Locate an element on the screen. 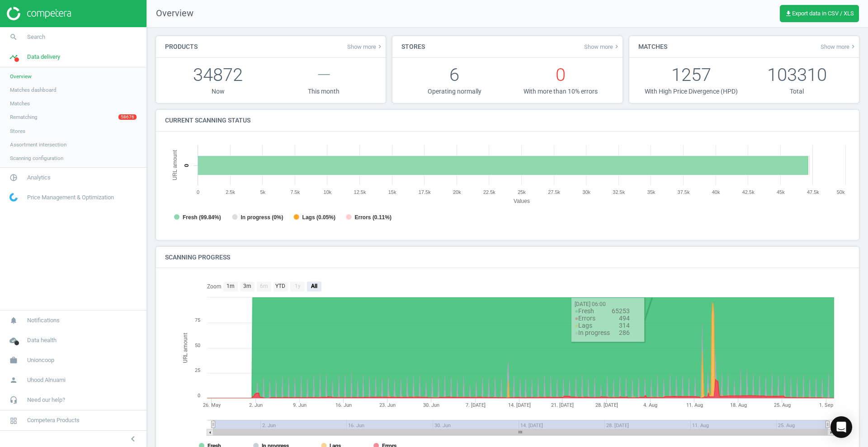 This screenshot has width=868, height=447. span: Matches is located at coordinates (20, 103).